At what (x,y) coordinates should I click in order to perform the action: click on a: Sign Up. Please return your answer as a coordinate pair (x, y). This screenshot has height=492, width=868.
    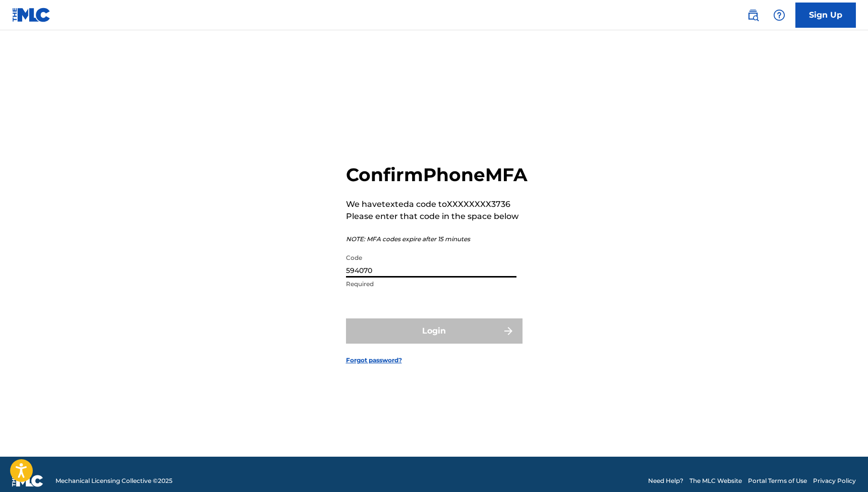
    Looking at the image, I should click on (826, 16).